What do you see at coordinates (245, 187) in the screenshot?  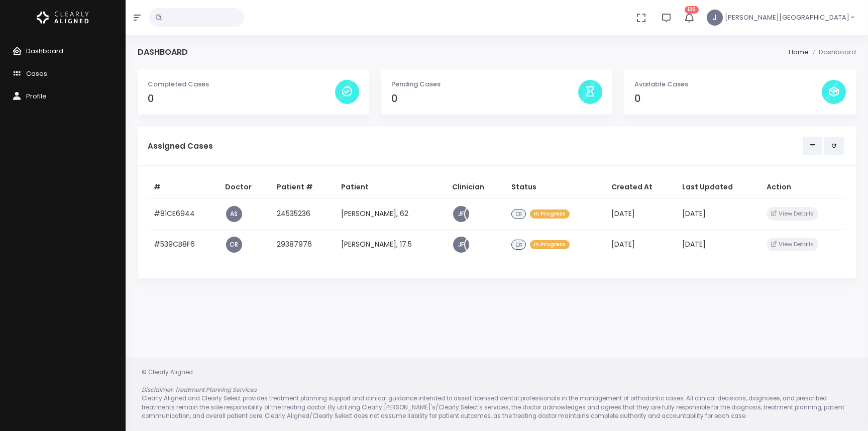 I see `th: Doctor` at bounding box center [245, 187].